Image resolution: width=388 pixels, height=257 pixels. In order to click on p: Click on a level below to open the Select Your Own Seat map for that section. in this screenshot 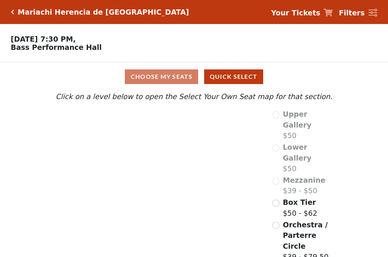, I will do `click(194, 97)`.